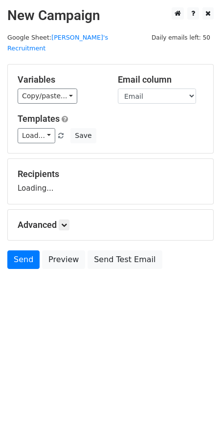  Describe the element at coordinates (181, 38) in the screenshot. I see `span: Daily emails left: 50` at that location.